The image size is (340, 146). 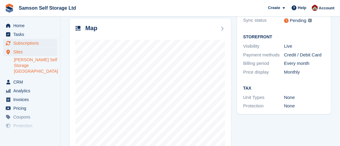 What do you see at coordinates (31, 91) in the screenshot?
I see `span: Analytics` at bounding box center [31, 91].